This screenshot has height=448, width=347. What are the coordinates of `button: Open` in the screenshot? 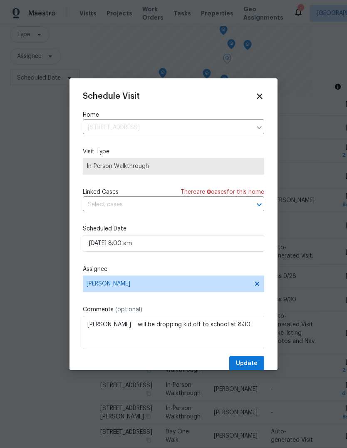 It's located at (259, 204).